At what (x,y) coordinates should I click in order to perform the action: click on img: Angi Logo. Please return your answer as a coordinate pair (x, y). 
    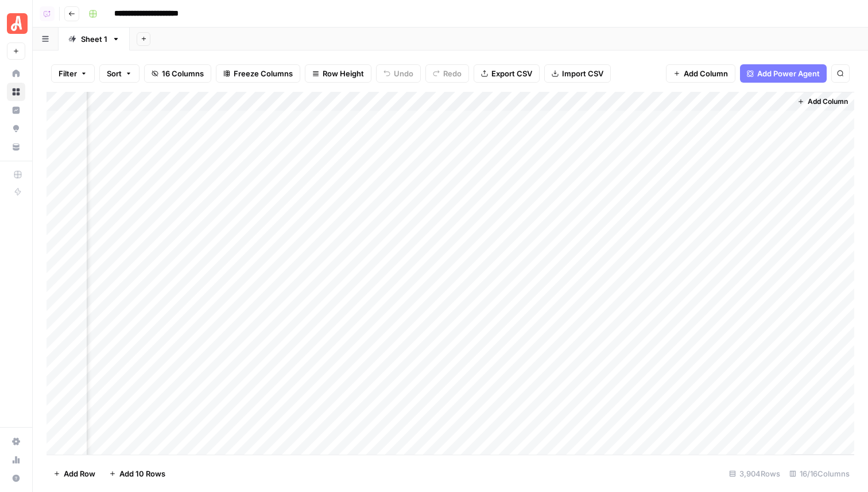
    Looking at the image, I should click on (17, 24).